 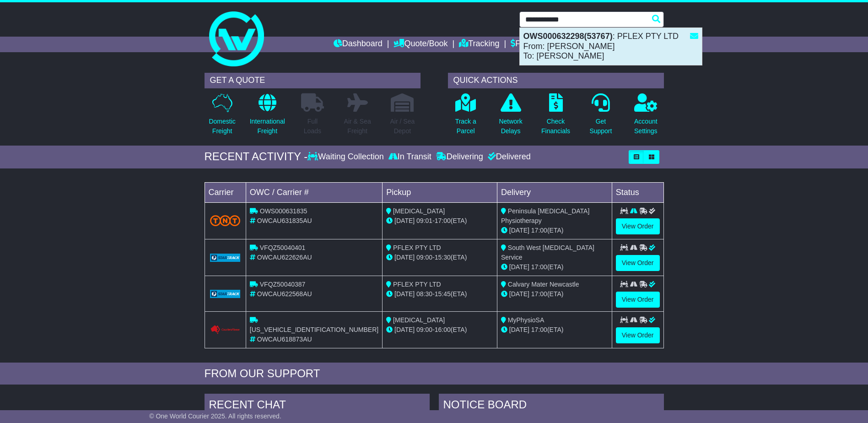 What do you see at coordinates (555, 192) in the screenshot?
I see `td: Delivery` at bounding box center [555, 192].